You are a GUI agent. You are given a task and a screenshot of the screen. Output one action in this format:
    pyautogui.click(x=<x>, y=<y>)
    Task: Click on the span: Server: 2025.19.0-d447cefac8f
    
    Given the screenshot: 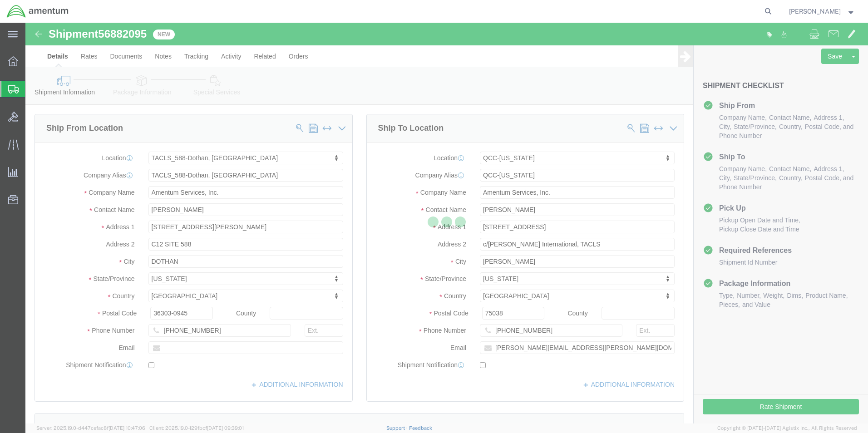 What is the action you would take?
    pyautogui.click(x=91, y=428)
    